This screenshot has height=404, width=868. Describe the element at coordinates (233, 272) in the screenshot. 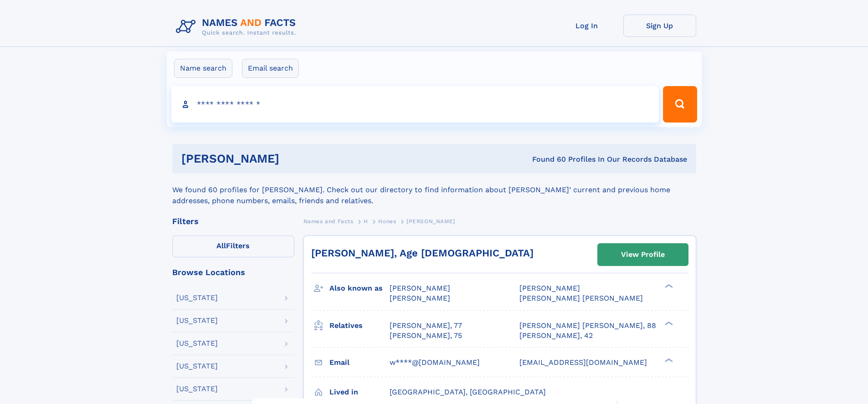

I see `div: Browse Locations` at that location.